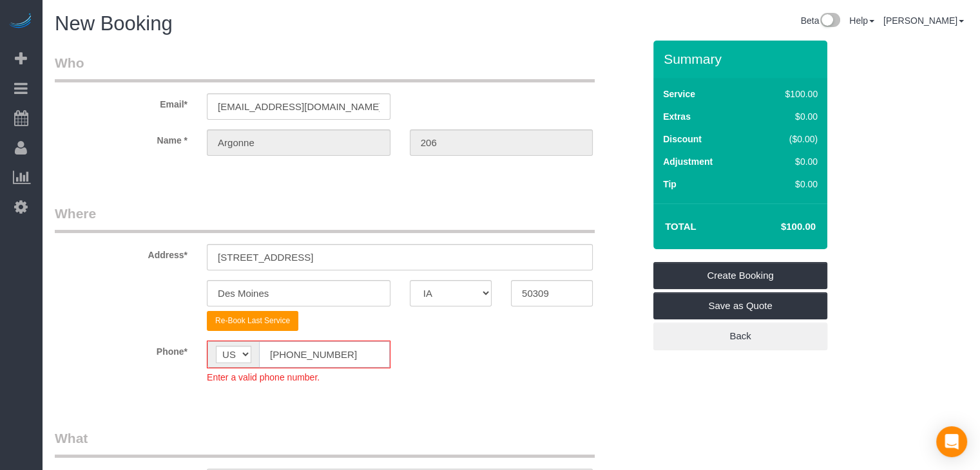 Image resolution: width=980 pixels, height=470 pixels. I want to click on label: Name *, so click(121, 138).